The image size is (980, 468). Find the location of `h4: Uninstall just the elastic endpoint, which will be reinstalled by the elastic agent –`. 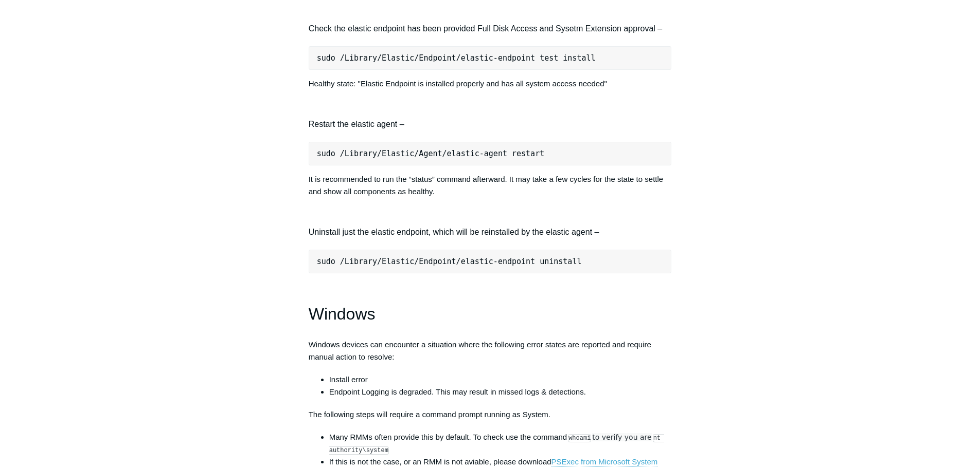

h4: Uninstall just the elastic endpoint, which will be reinstalled by the elastic agent – is located at coordinates (490, 233).